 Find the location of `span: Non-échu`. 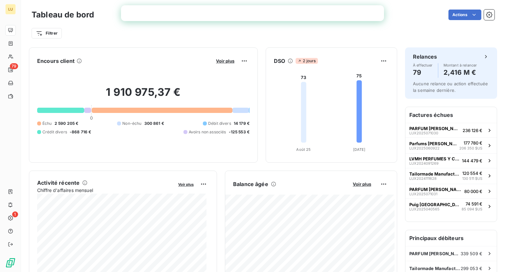

span: Non-échu is located at coordinates (132, 123).